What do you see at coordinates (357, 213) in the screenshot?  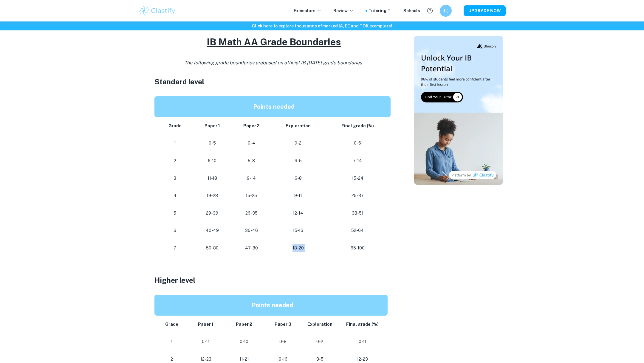 I see `p: 38-51` at bounding box center [357, 213].